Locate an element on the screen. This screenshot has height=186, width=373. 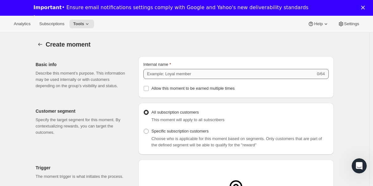
button: Settings is located at coordinates (349, 24).